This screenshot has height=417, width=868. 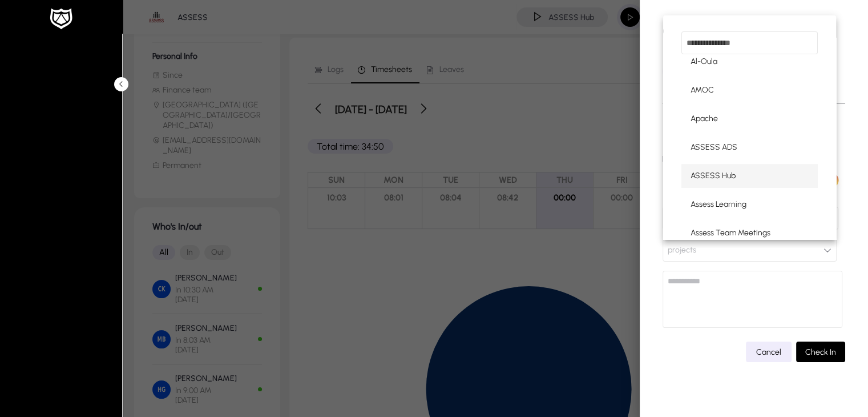 I want to click on mat-option: Assess Team Meetings, so click(x=749, y=233).